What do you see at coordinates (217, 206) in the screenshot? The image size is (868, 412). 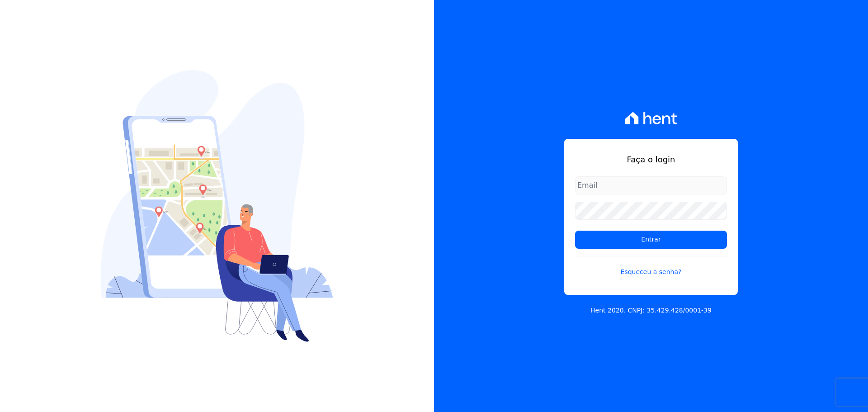 I see `img: Login` at bounding box center [217, 206].